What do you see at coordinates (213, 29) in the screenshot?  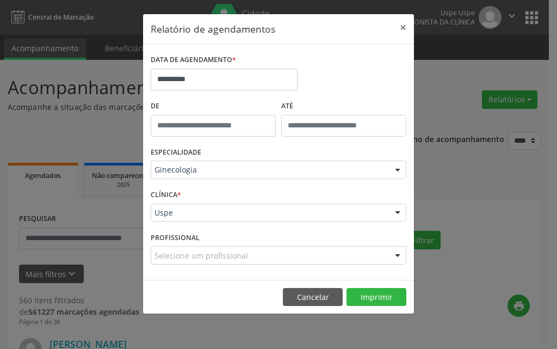 I see `h5: Relatório de agendamentos` at bounding box center [213, 29].